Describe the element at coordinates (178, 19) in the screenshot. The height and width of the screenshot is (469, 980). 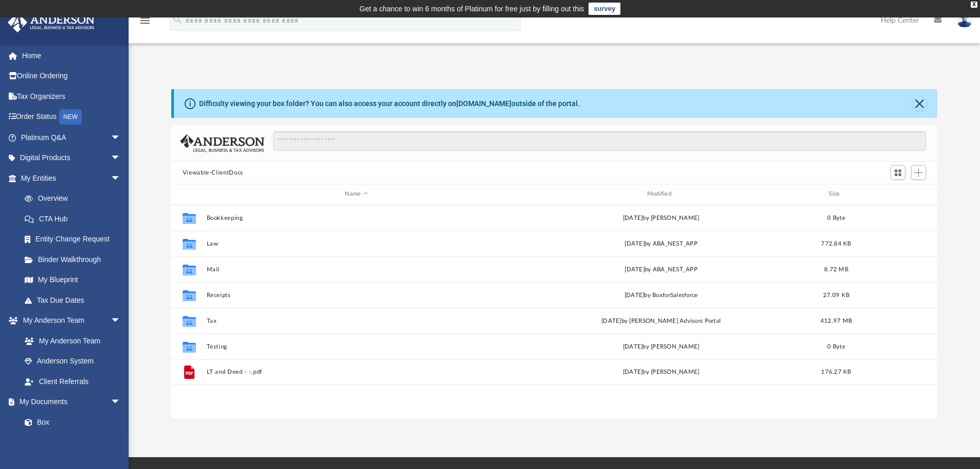
I see `i: search` at that location.